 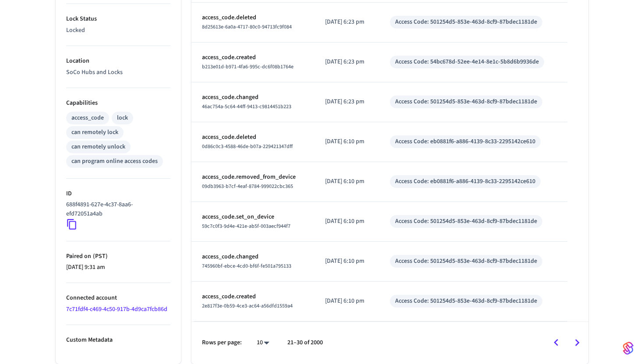 I want to click on p: Lock Status, so click(x=118, y=19).